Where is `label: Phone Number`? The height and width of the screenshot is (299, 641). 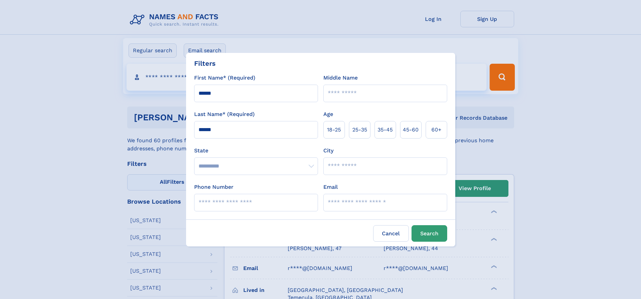
label: Phone Number is located at coordinates (214, 187).